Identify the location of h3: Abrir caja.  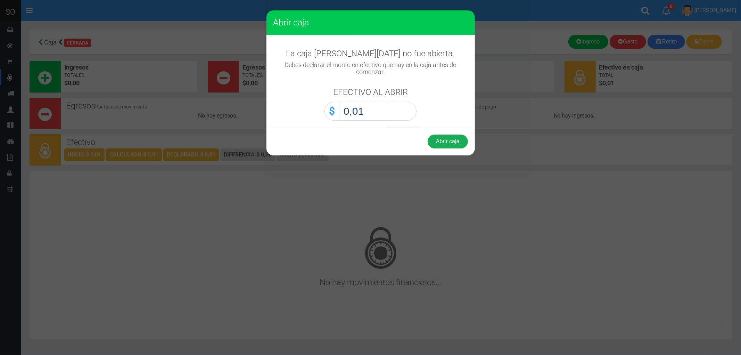
(371, 23).